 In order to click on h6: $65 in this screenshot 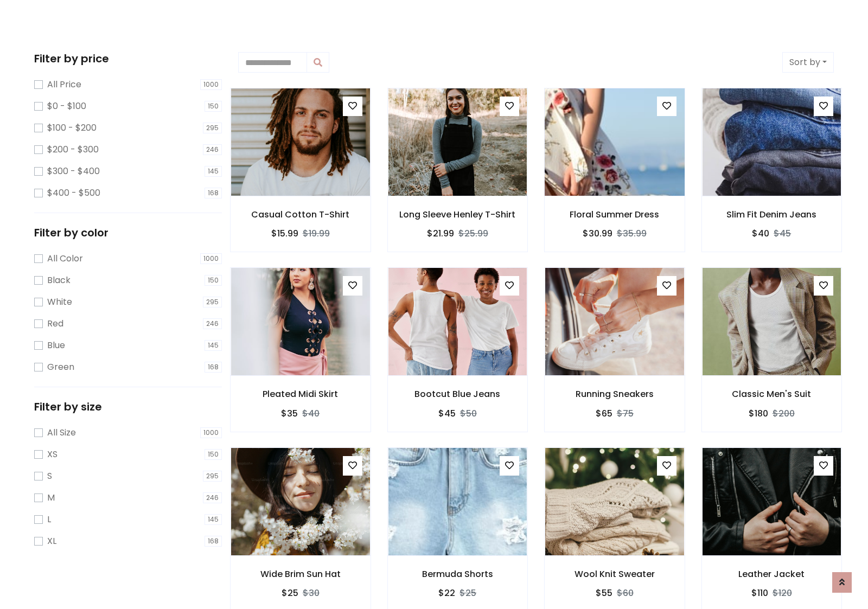, I will do `click(604, 413)`.